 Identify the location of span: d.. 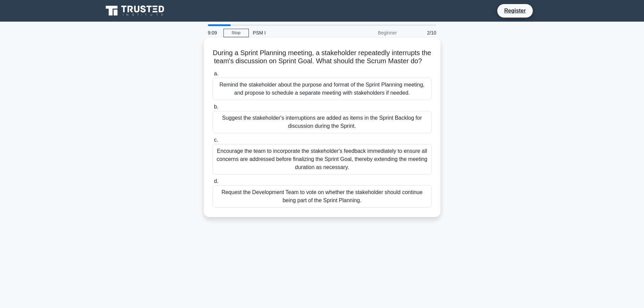
(216, 181).